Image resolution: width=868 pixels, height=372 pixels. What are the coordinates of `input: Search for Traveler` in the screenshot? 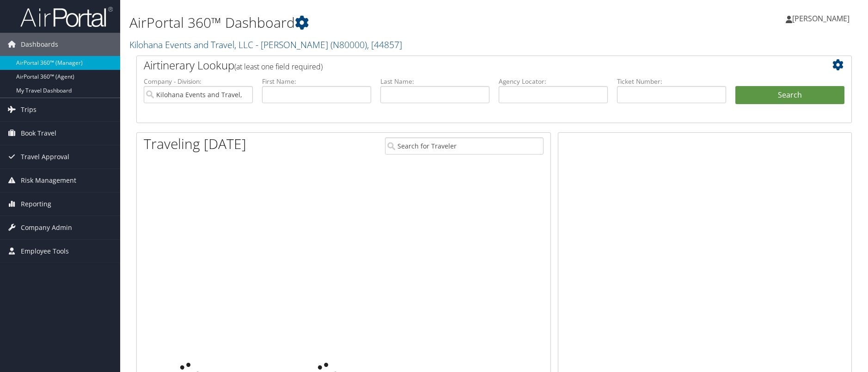 It's located at (464, 146).